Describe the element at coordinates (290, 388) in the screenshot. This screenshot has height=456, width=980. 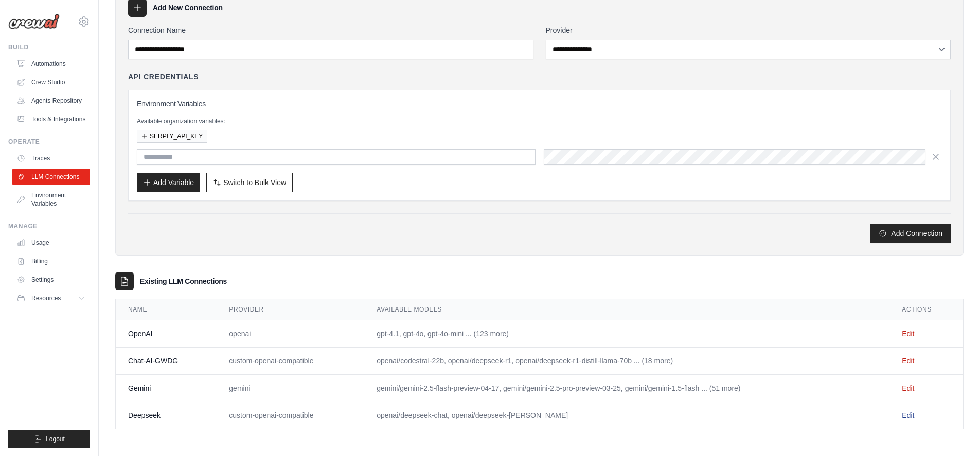
I see `td: gemini` at that location.